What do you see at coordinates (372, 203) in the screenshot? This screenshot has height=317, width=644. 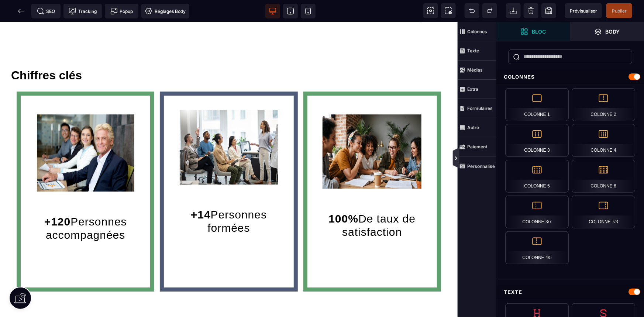 I see `text: De taux de satisfaction` at bounding box center [372, 203].